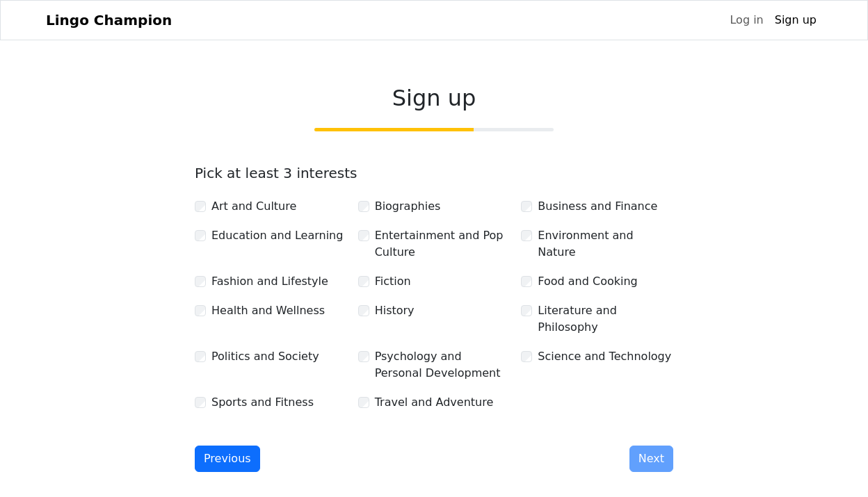  I want to click on label: Fiction, so click(393, 282).